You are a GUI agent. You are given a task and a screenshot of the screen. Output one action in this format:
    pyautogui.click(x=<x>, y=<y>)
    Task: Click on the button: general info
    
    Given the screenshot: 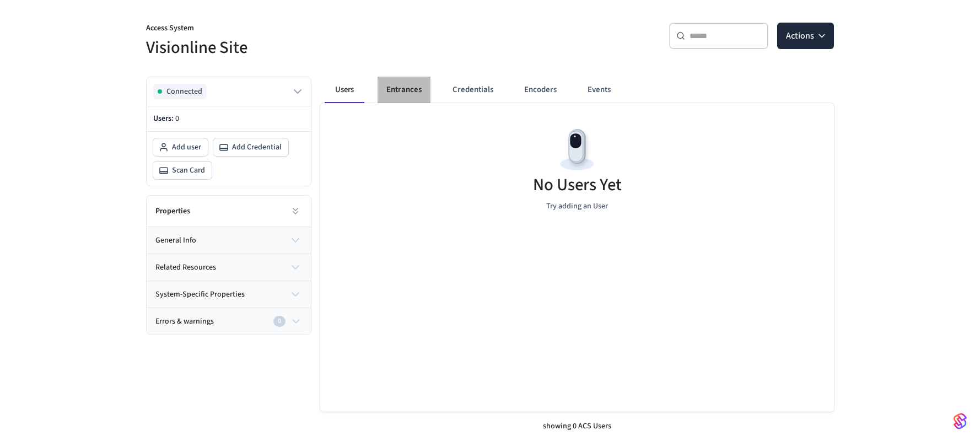 What is the action you would take?
    pyautogui.click(x=229, y=240)
    